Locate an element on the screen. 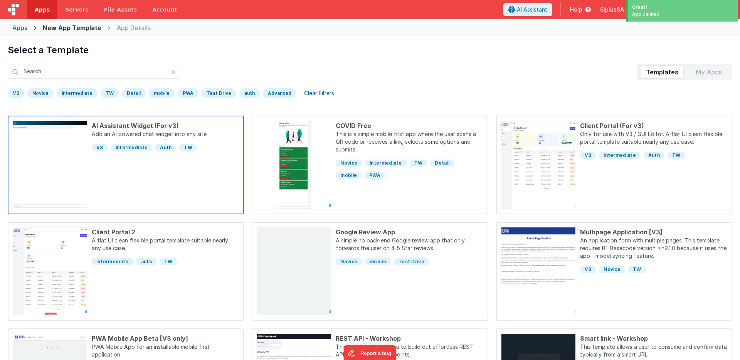 The width and height of the screenshot is (740, 360). span: Servers is located at coordinates (77, 10).